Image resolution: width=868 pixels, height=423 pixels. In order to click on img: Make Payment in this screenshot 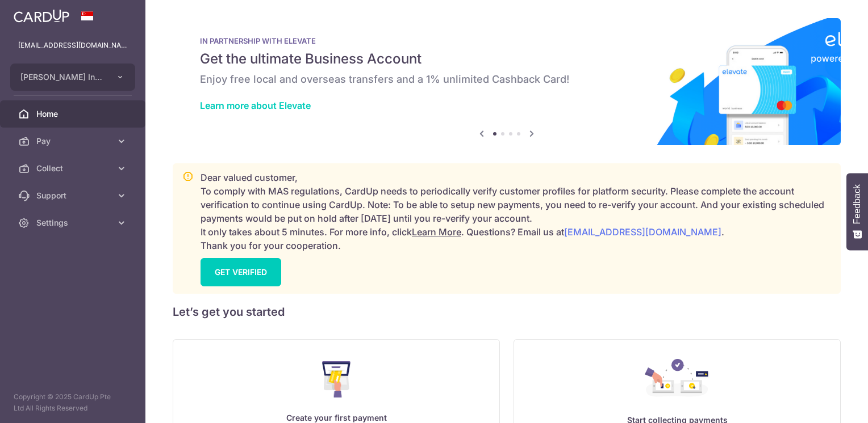, I will do `click(336, 379)`.